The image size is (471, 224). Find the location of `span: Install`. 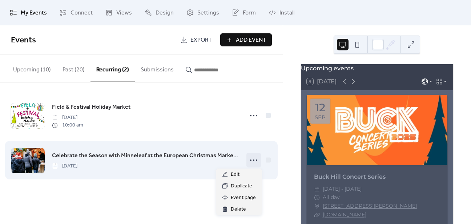

span: Install is located at coordinates (286, 13).